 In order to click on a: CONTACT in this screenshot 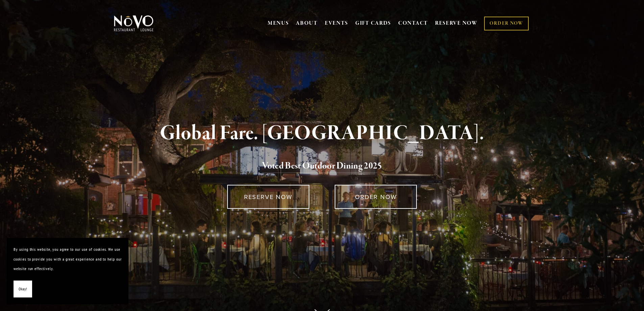, I will do `click(413, 23)`.